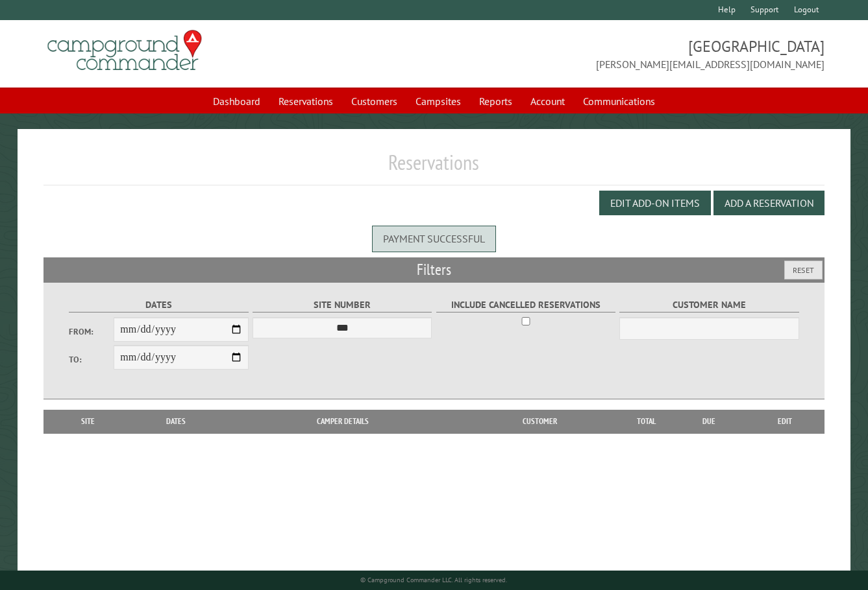  I want to click on th: Edit, so click(784, 422).